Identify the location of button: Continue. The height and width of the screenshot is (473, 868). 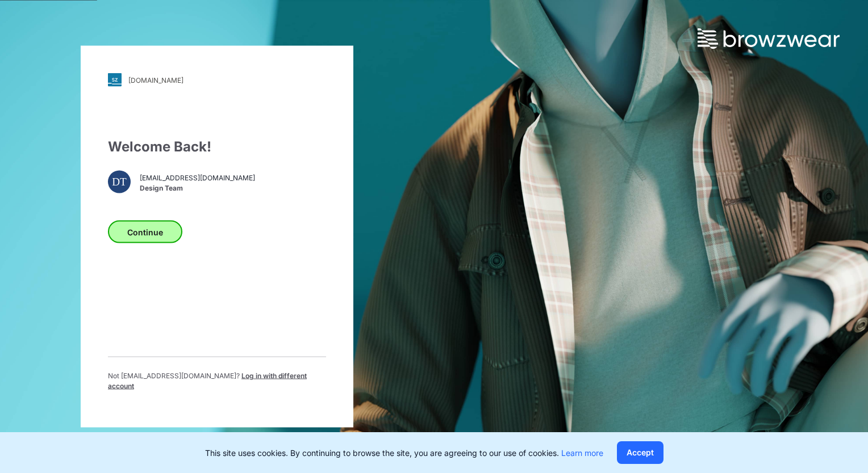
(145, 232).